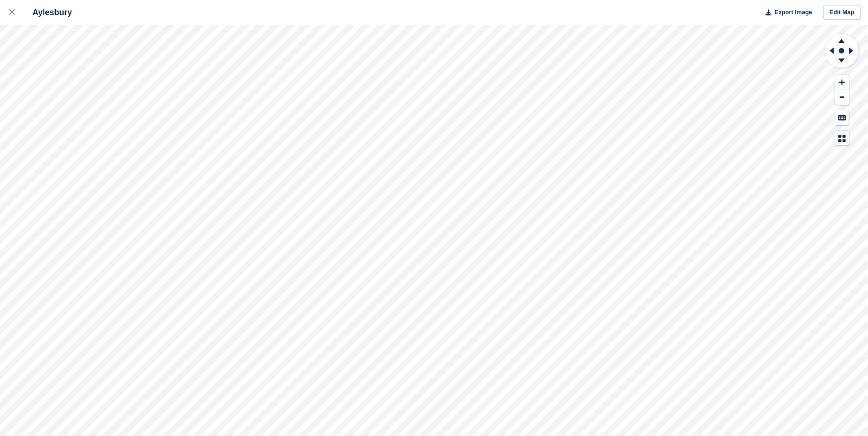  What do you see at coordinates (792, 12) in the screenshot?
I see `span: Export Image` at bounding box center [792, 12].